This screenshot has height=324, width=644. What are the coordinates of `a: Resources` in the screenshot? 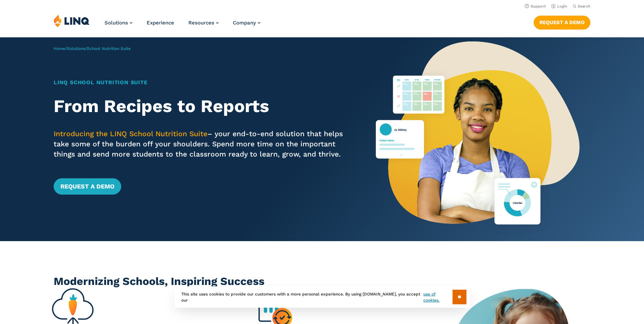 It's located at (203, 23).